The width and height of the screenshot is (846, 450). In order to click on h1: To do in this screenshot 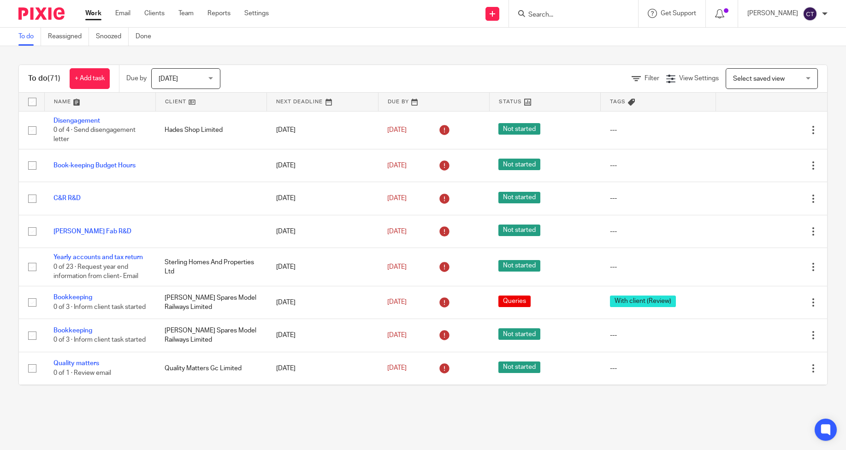, I will do `click(44, 78)`.